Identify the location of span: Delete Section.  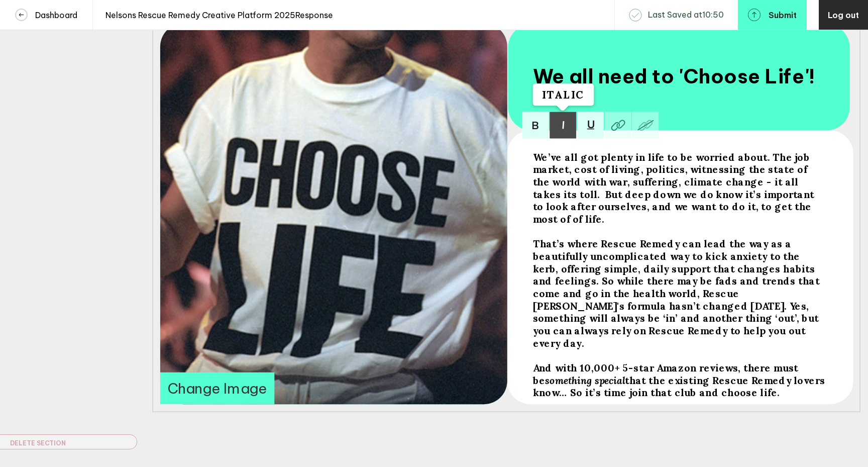
(37, 442).